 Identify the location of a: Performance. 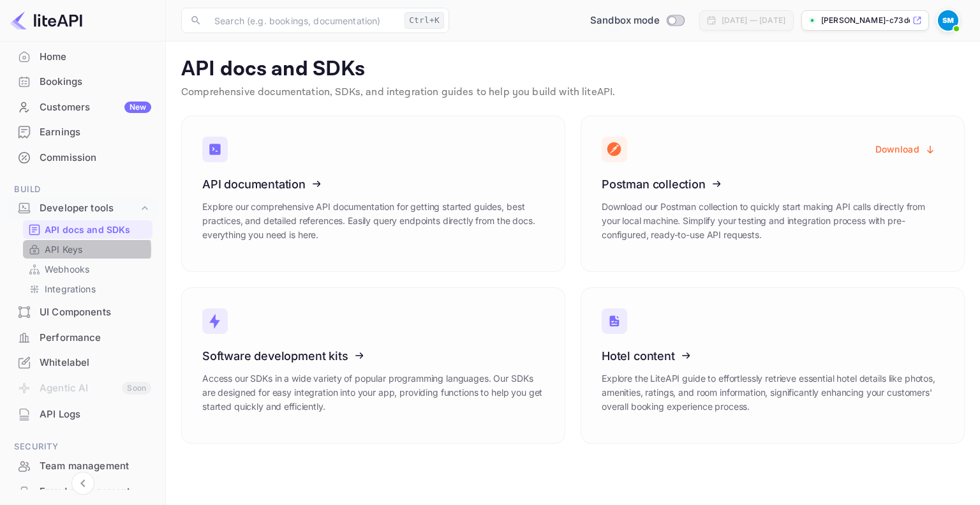
(83, 337).